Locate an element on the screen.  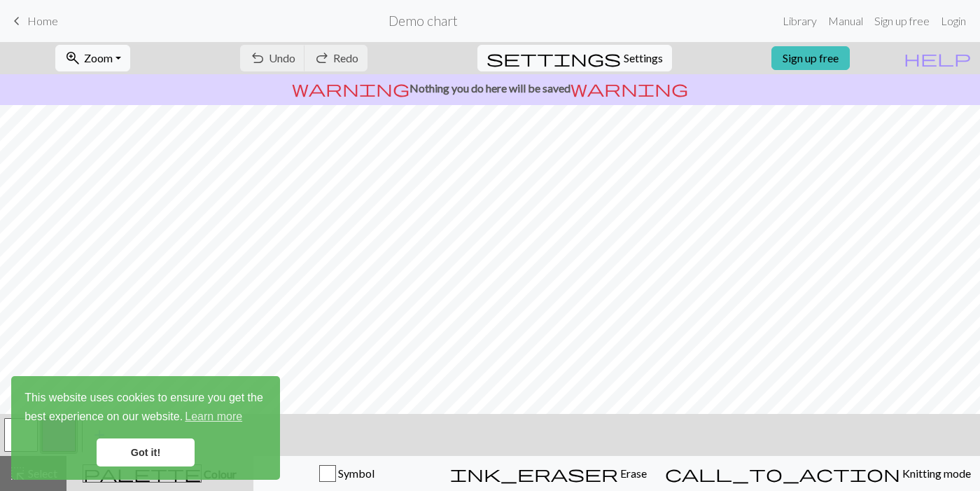
button: Symbol is located at coordinates (347, 473).